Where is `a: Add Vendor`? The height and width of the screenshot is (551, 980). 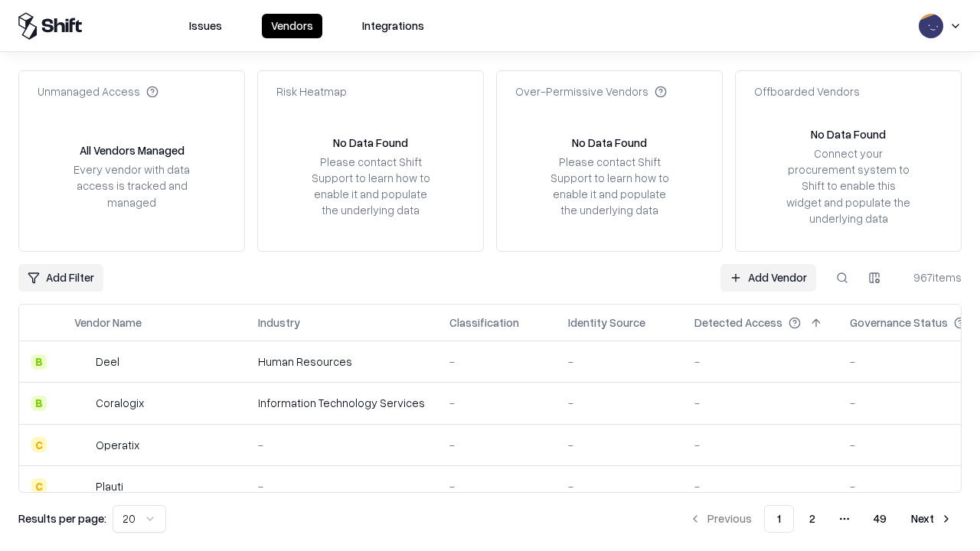
a: Add Vendor is located at coordinates (768, 278).